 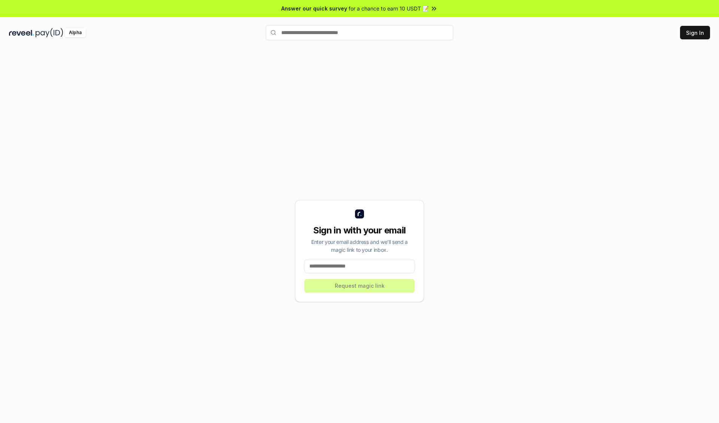 I want to click on div: Enter your email address and we’ll send a magic link to your inbox., so click(x=359, y=246).